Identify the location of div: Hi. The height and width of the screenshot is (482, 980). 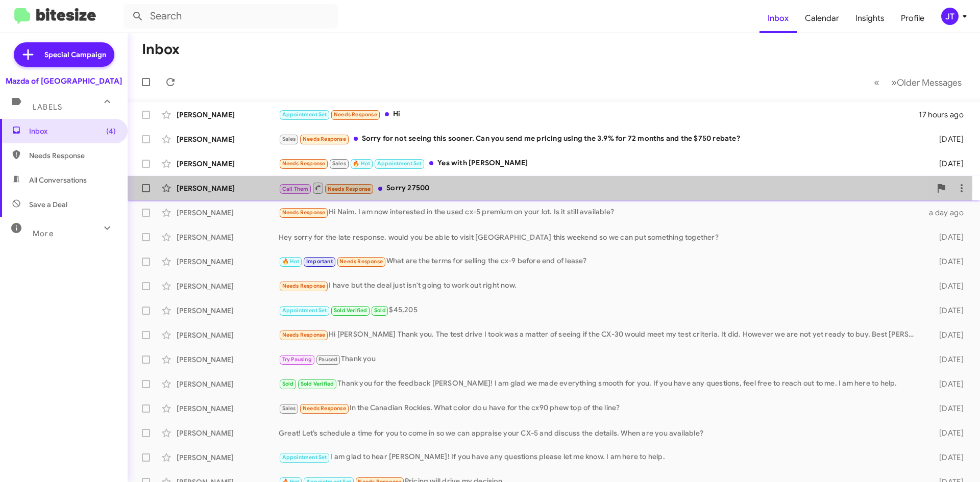
(598, 114).